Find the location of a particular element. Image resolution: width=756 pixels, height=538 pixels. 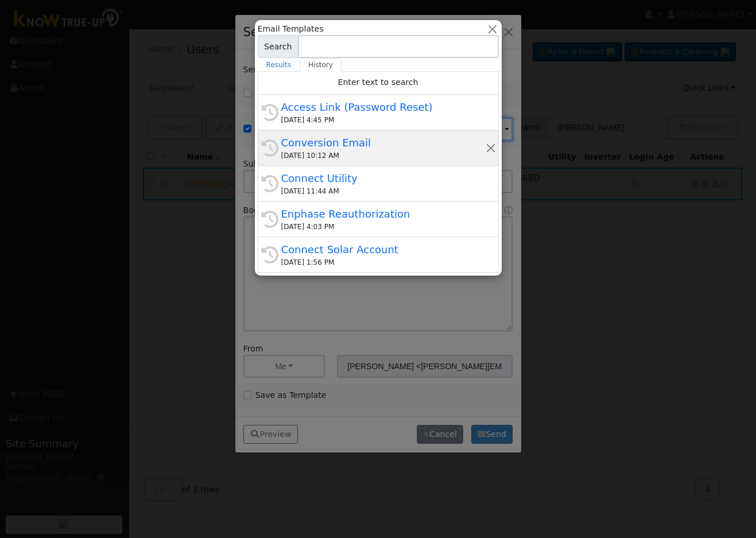

button: Remove this history is located at coordinates (490, 148).